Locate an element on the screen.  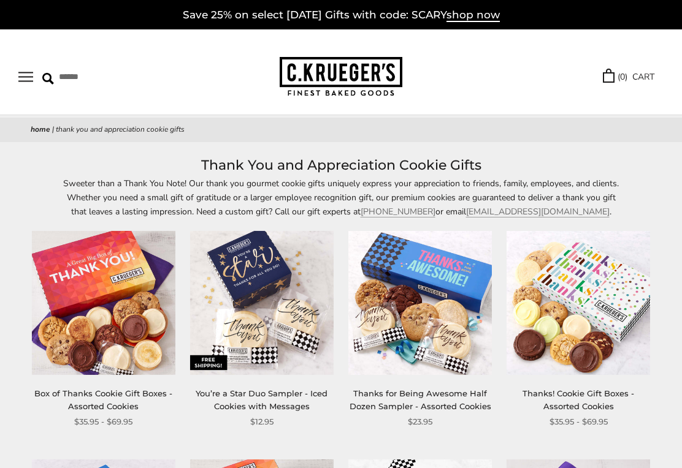
p: Sweeter than a Thank You Note! Our thank you gourmet cookie gifts uniquely express your appreciat... is located at coordinates (341, 197).